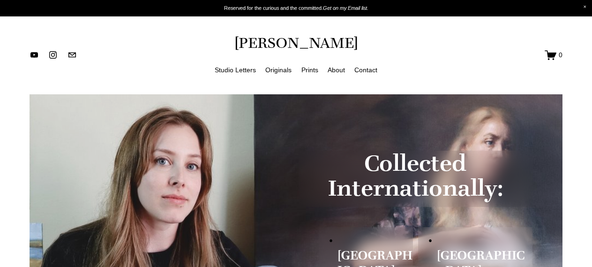 This screenshot has width=592, height=267. Describe the element at coordinates (416, 175) in the screenshot. I see `strong: Collected Internationally:` at that location.